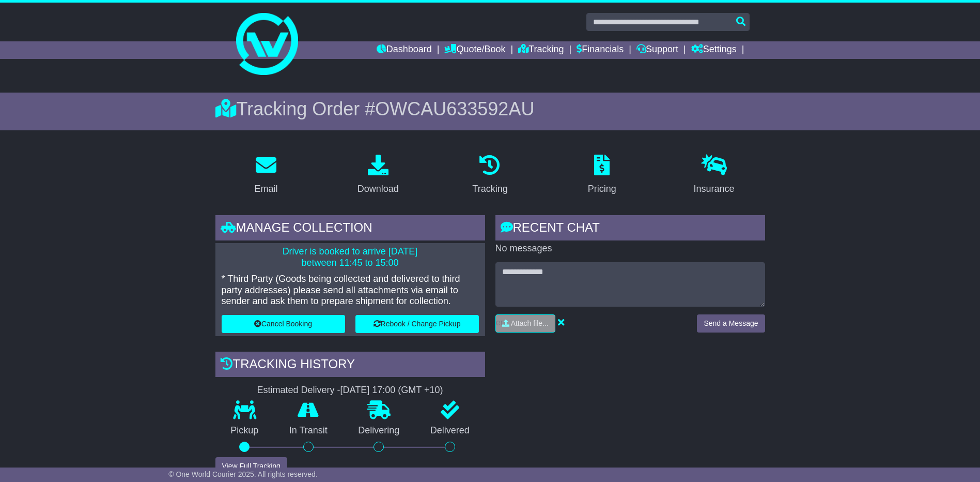 The width and height of the screenshot is (980, 482). I want to click on button: Send a Message, so click(730, 323).